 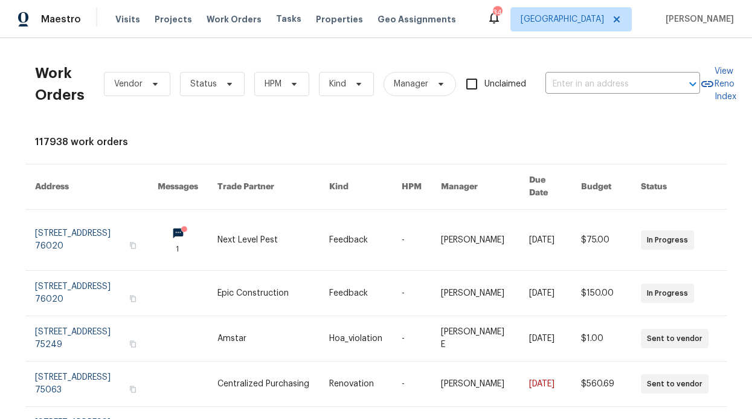 I want to click on span: Status, so click(x=204, y=84).